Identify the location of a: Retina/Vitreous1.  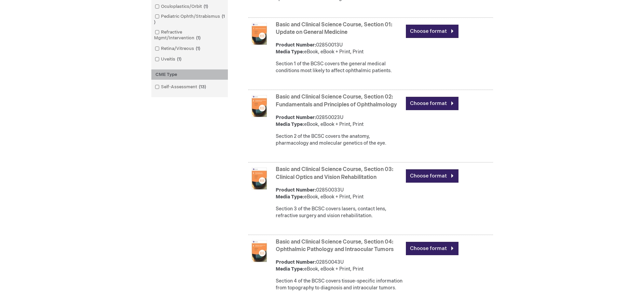
(178, 49).